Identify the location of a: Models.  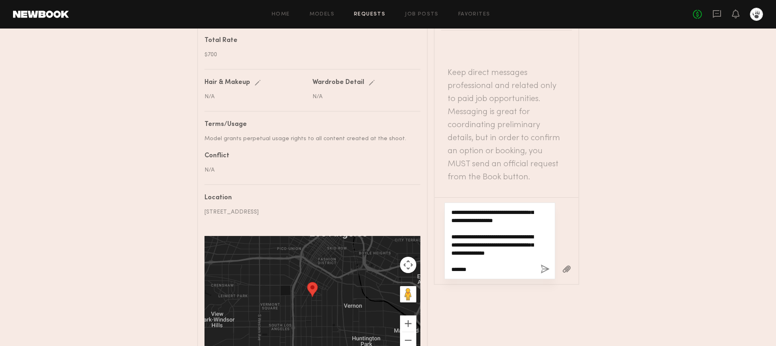
(322, 14).